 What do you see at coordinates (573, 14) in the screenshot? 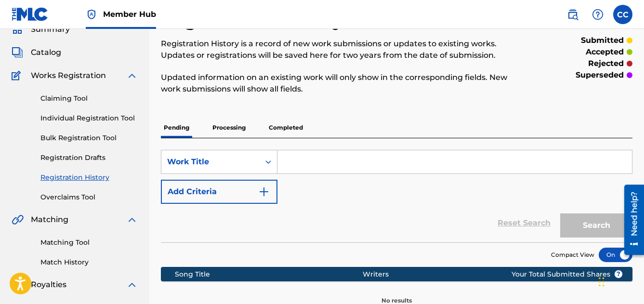
I see `a: Public Search` at bounding box center [573, 14].